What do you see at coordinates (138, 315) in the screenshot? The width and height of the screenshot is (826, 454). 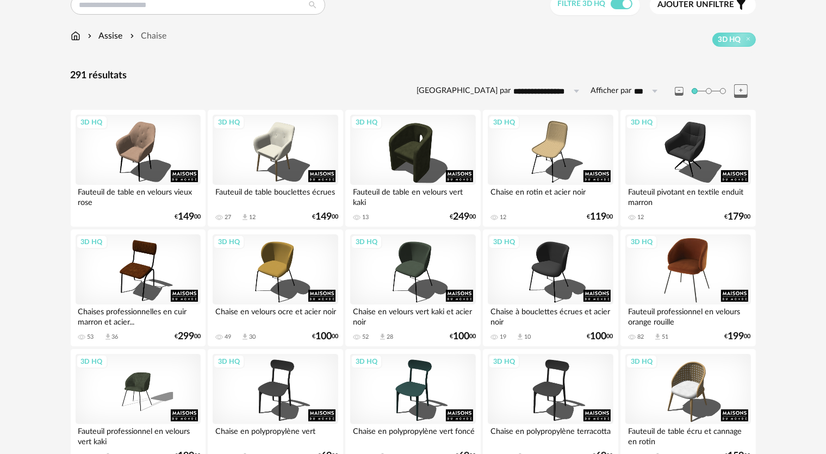 I see `div: Chaises professionnelles en cuir marron et acier...` at bounding box center [138, 315].